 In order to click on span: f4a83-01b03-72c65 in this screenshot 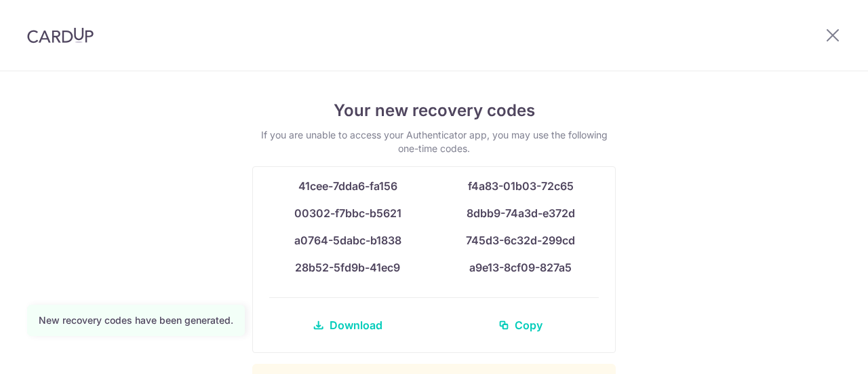, I will do `click(520, 186)`.